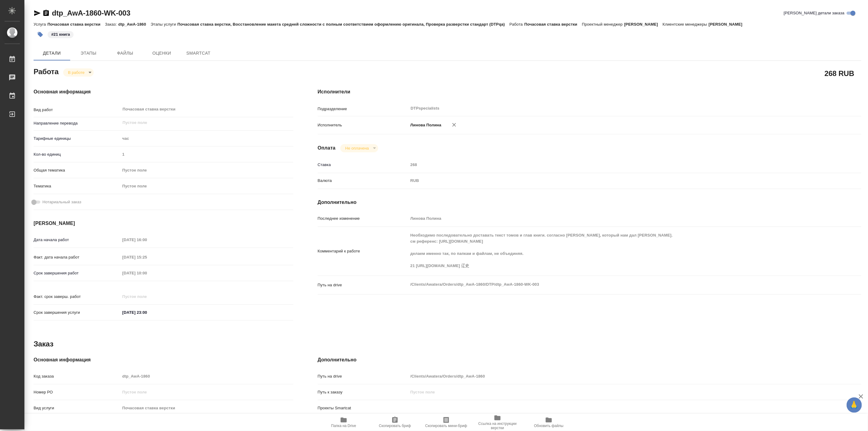  Describe the element at coordinates (164, 24) in the screenshot. I see `p: Этапы услуги` at that location.